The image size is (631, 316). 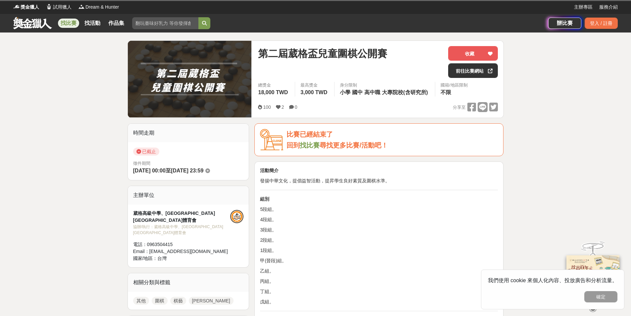 What do you see at coordinates (454, 85) in the screenshot?
I see `div: 國籍/地區限制` at bounding box center [454, 85].